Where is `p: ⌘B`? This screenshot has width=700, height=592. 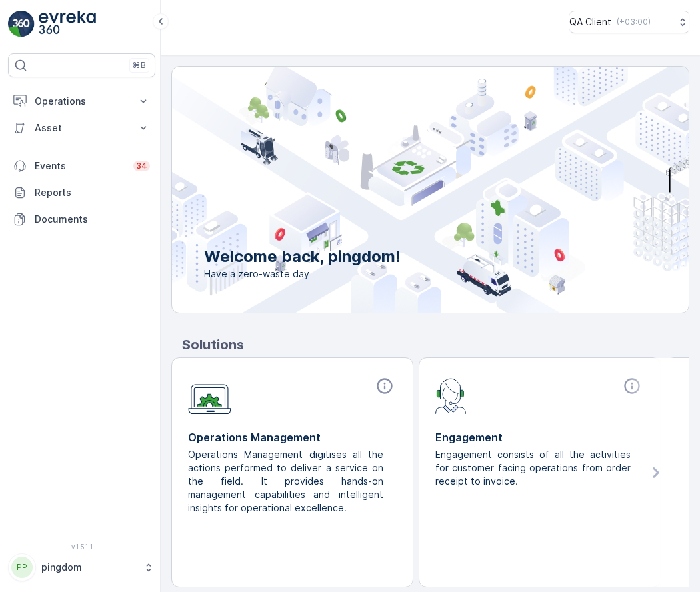
p: ⌘B is located at coordinates (139, 65).